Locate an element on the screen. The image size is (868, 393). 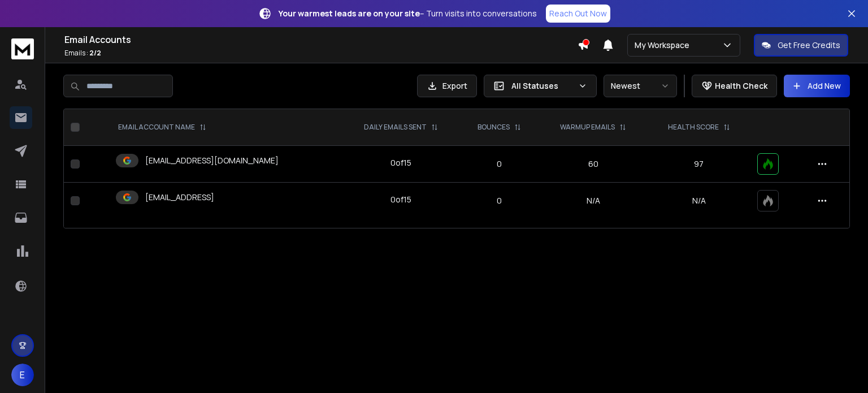
img: logo is located at coordinates (23, 48).